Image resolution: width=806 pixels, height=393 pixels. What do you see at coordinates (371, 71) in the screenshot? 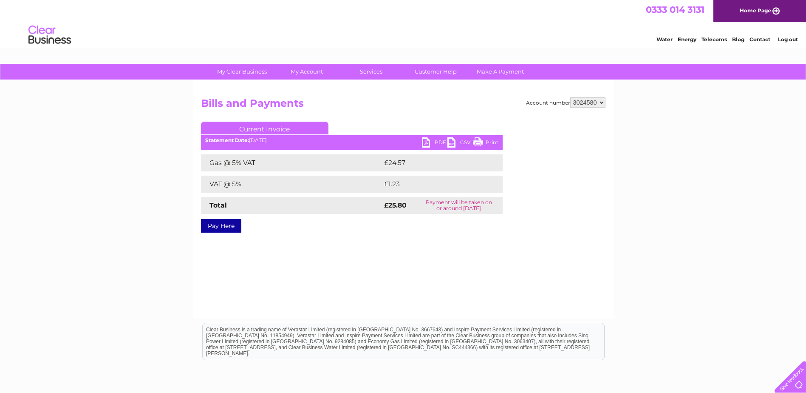
I see `a: Services` at bounding box center [371, 71].